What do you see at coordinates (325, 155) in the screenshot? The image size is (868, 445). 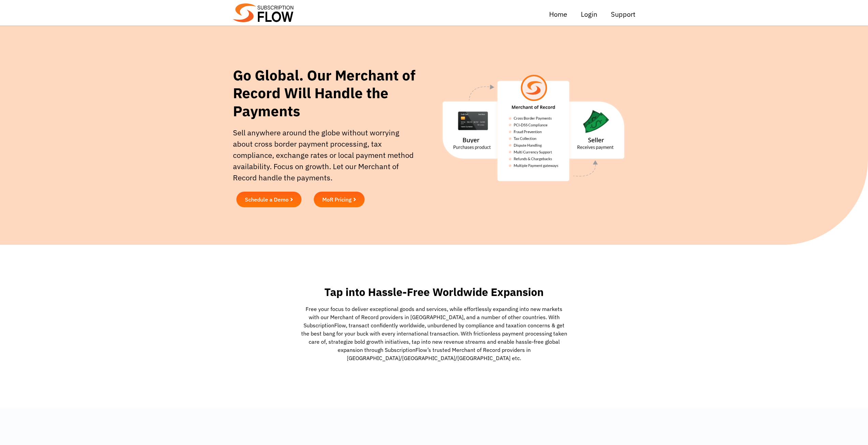 I see `p: Sell anywhere around the globe without worrying about cross border payment processing, tax compli...` at bounding box center [325, 155].